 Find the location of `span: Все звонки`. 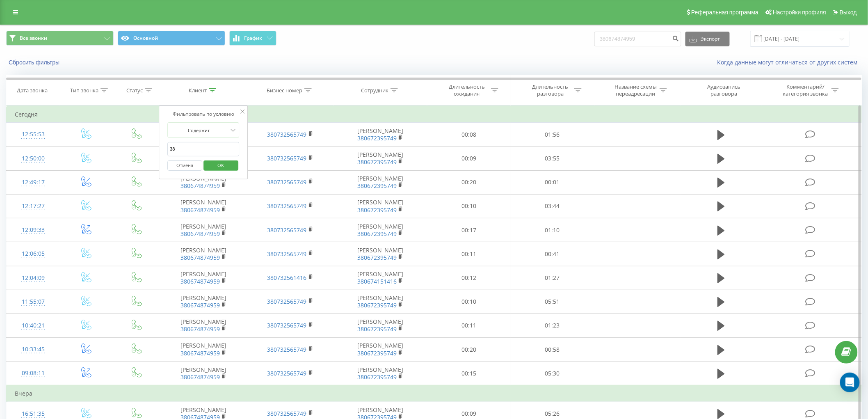

span: Все звонки is located at coordinates (33, 38).